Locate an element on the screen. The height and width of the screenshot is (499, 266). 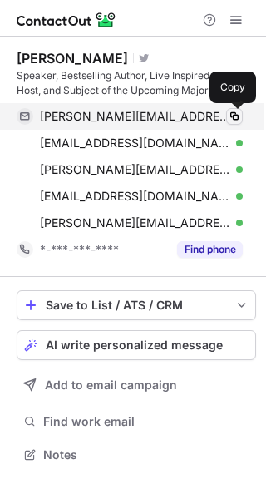
span: AI write personalized message is located at coordinates (134, 345).